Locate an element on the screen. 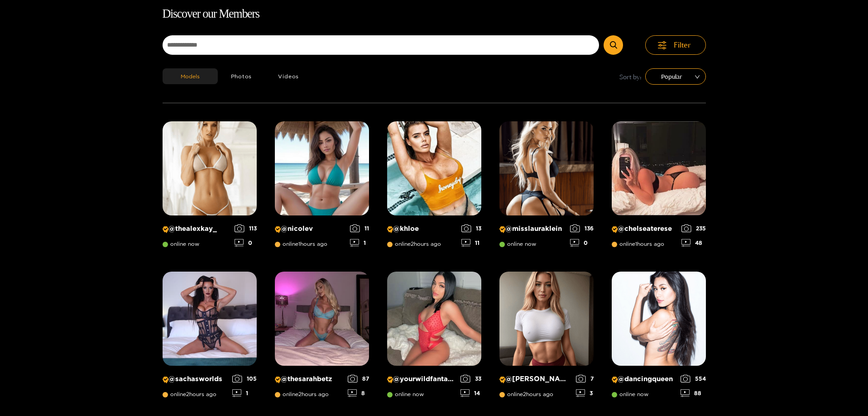  img: Creator Profile Image: dancingqueen is located at coordinates (659, 318).